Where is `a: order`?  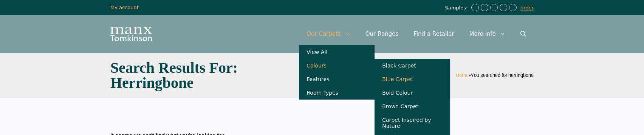
a: order is located at coordinates (527, 8).